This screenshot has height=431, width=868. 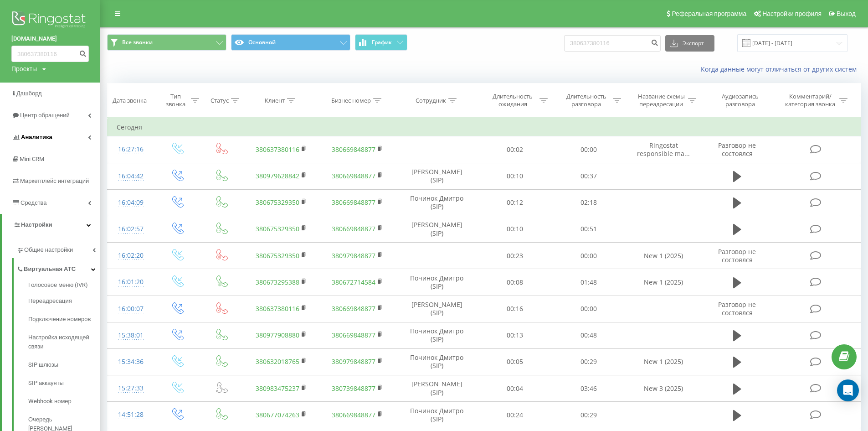 I want to click on button: Основной, so click(x=291, y=43).